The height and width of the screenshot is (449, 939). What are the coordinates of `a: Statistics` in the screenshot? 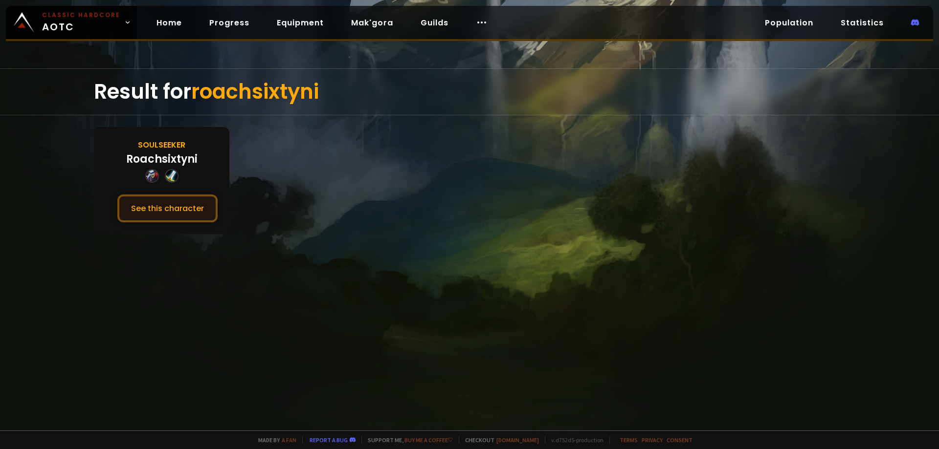 It's located at (862, 22).